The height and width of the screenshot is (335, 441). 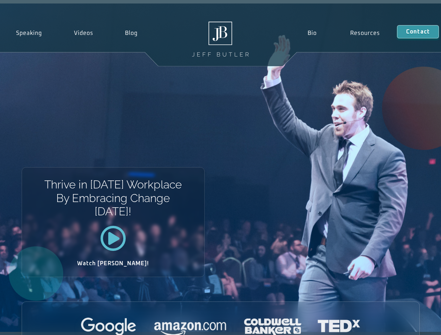 I want to click on a: Resources, so click(x=365, y=33).